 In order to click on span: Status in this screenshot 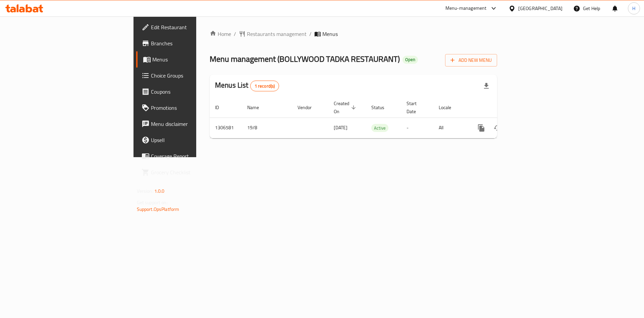, I will do `click(382, 108)`.